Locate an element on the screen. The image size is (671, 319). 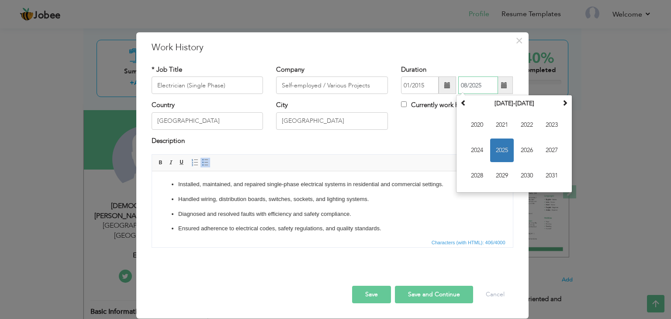
a: Underline is located at coordinates (182, 163).